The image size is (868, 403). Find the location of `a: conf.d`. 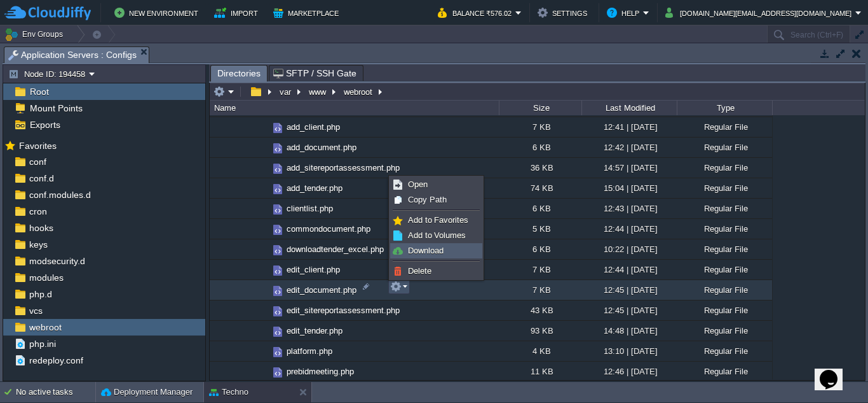

a: conf.d is located at coordinates (41, 178).